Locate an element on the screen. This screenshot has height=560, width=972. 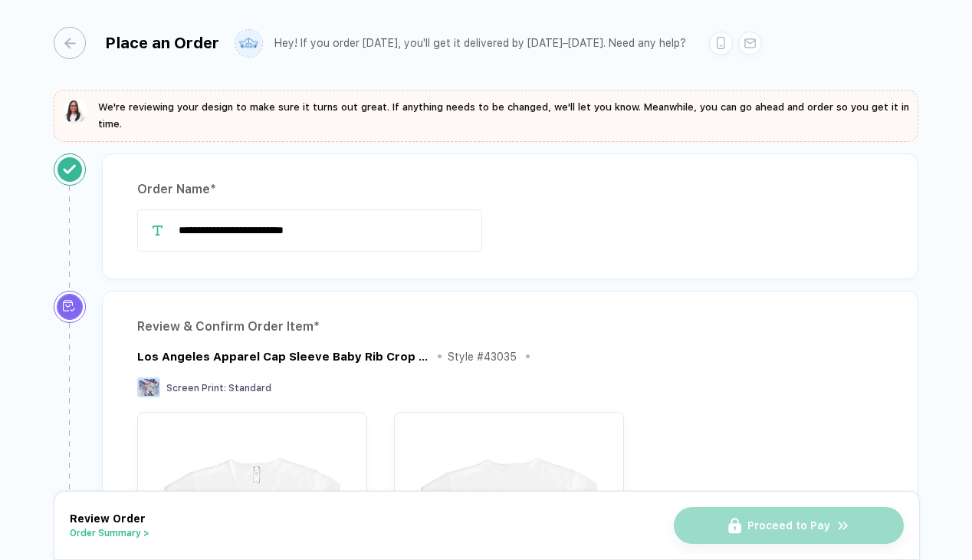
img: Screen Print is located at coordinates (149, 387).